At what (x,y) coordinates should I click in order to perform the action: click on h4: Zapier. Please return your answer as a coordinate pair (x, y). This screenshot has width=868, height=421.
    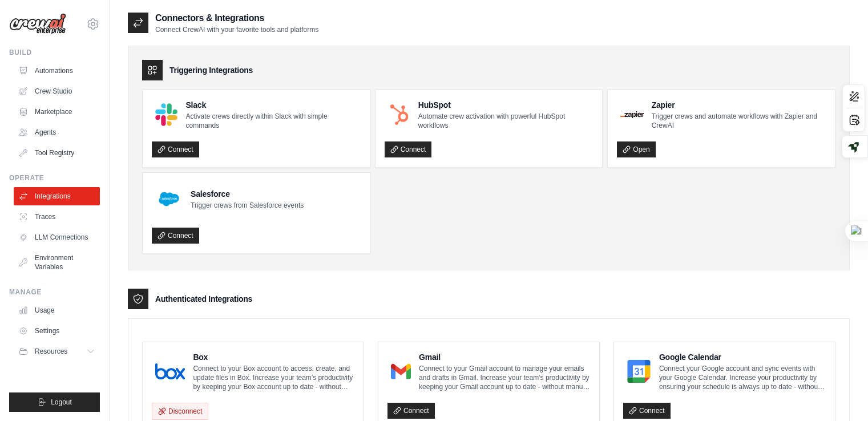
    Looking at the image, I should click on (739, 105).